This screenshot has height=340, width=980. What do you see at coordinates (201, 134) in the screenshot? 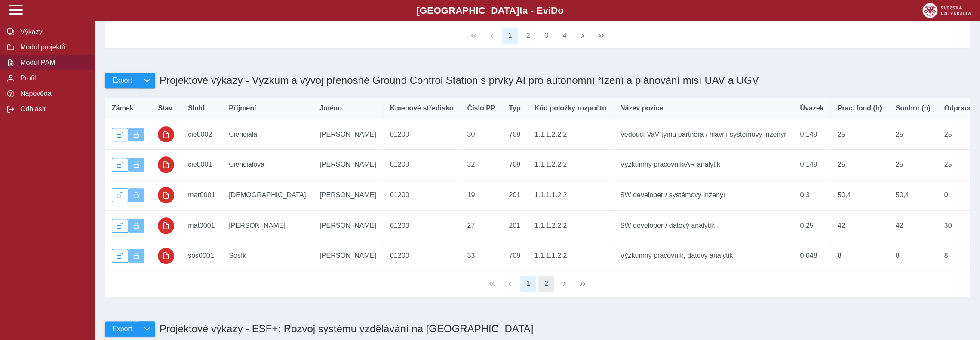
I see `td: cie0002` at bounding box center [201, 134].